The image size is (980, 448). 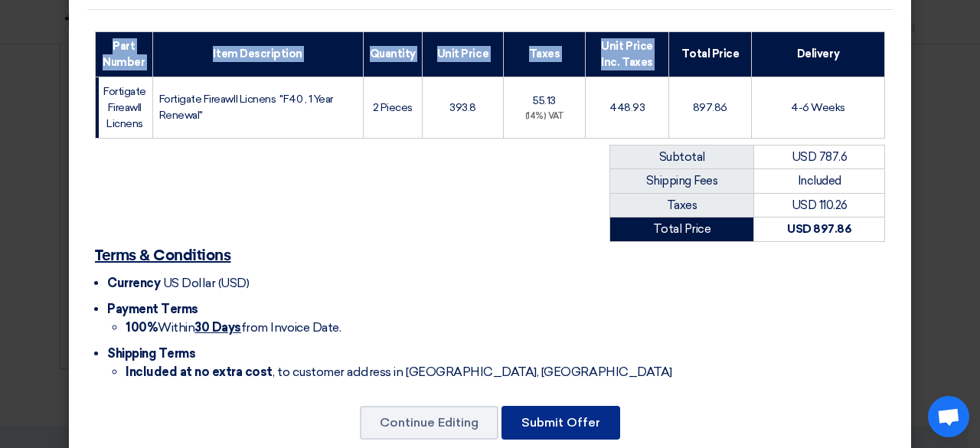 What do you see at coordinates (462, 54) in the screenshot?
I see `th: Unit Price` at bounding box center [462, 54].